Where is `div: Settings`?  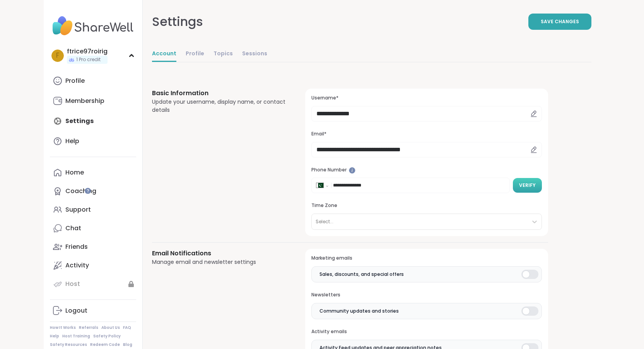
div: Settings is located at coordinates (178, 22).